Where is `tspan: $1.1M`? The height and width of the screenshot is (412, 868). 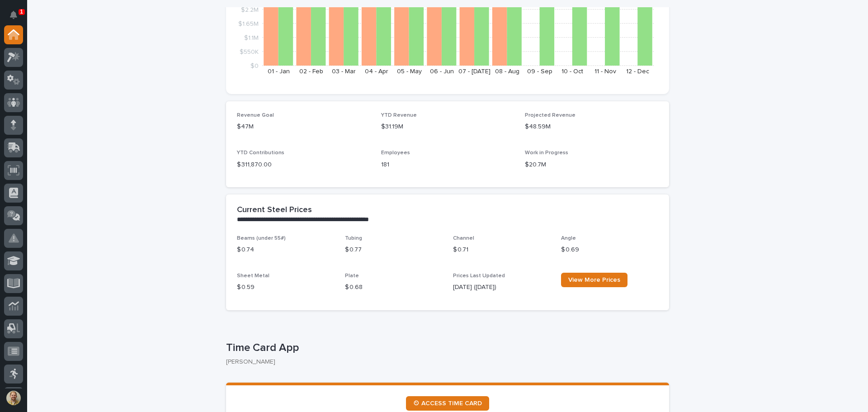
tspan: $1.1M is located at coordinates (251, 37).